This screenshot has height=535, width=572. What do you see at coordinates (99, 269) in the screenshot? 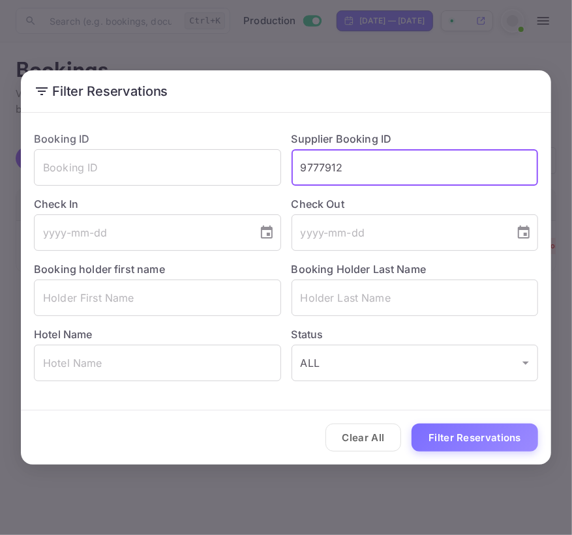
I see `label: Booking holder first name` at bounding box center [99, 269].